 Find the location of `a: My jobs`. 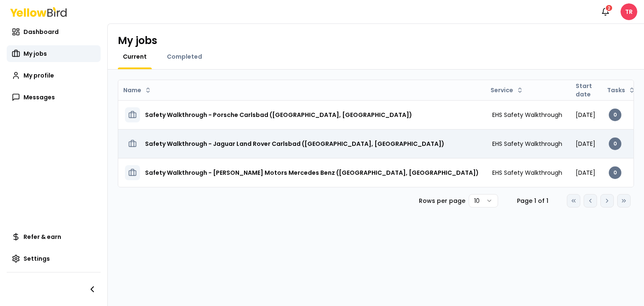

a: My jobs is located at coordinates (53, 53).